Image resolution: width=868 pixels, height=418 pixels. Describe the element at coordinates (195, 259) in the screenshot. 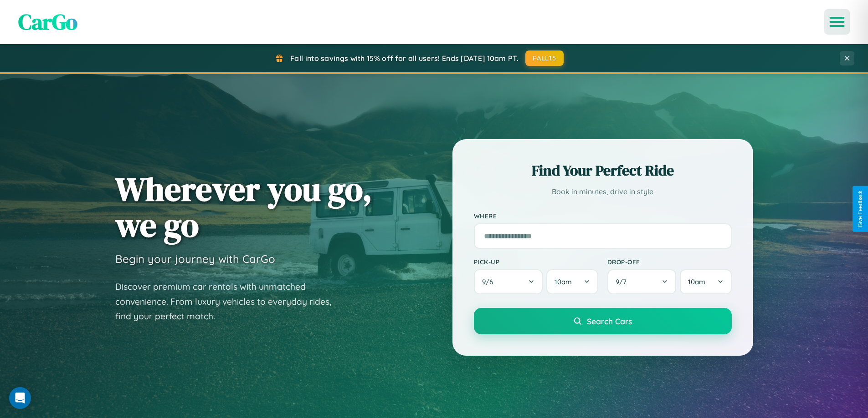

I see `h3: Begin your journey with CarGo` at that location.